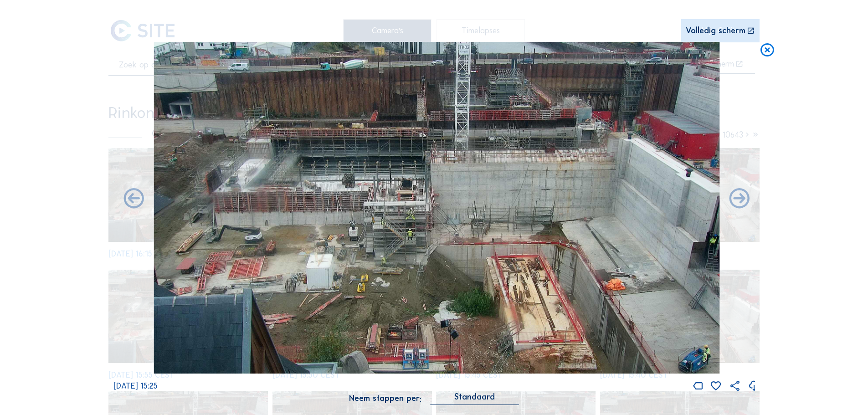 The height and width of the screenshot is (415, 868). Describe the element at coordinates (715, 31) in the screenshot. I see `div: Volledig scherm` at that location.